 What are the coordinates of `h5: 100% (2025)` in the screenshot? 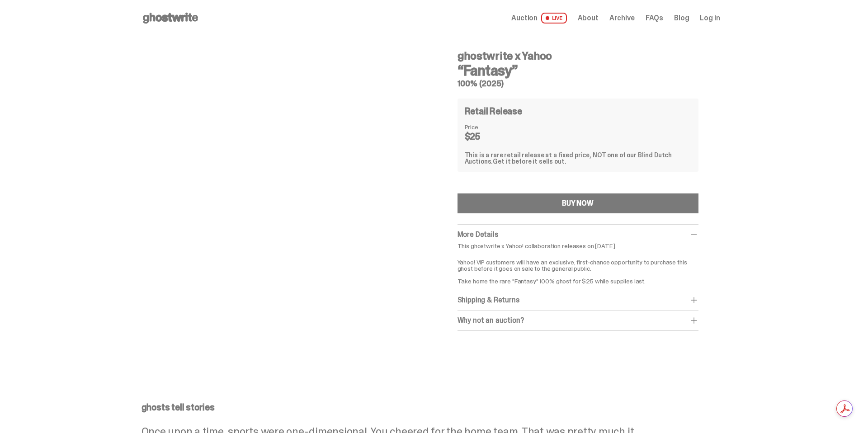 It's located at (578, 84).